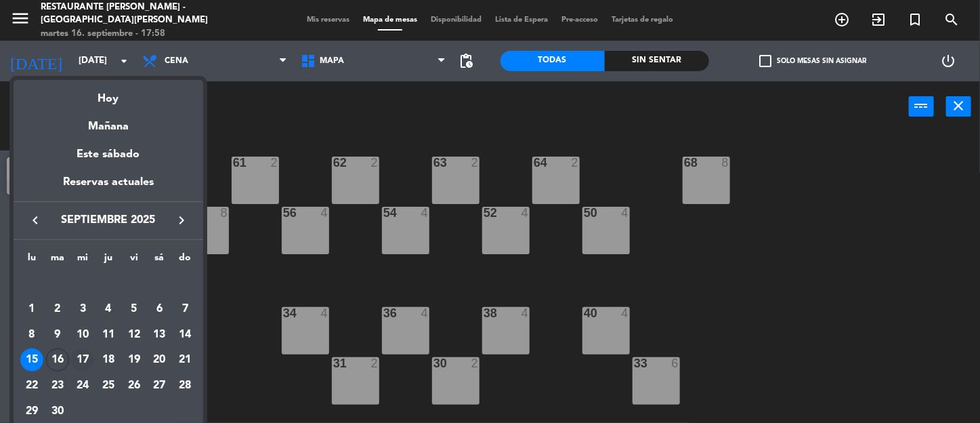 The height and width of the screenshot is (423, 980). I want to click on div: 25, so click(108, 385).